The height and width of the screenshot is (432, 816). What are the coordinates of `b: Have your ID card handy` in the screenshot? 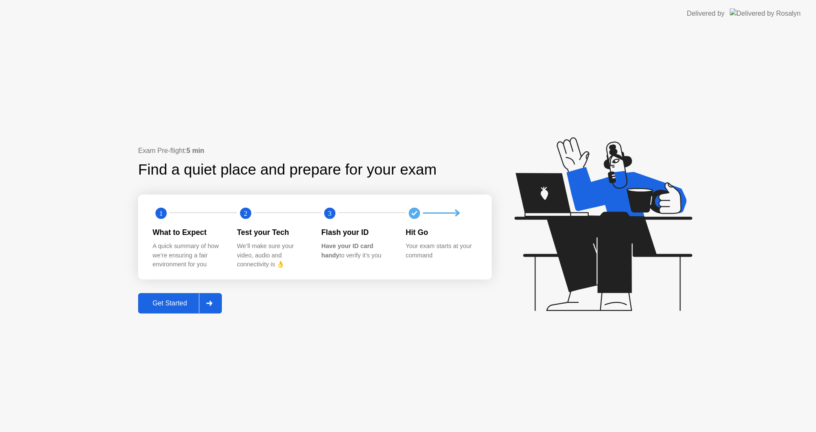 It's located at (347, 251).